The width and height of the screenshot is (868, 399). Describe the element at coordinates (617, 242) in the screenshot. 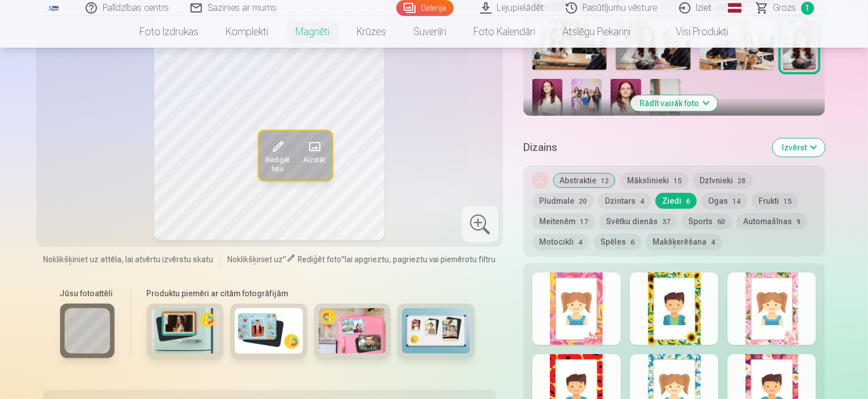

I see `button: Spēles6` at that location.